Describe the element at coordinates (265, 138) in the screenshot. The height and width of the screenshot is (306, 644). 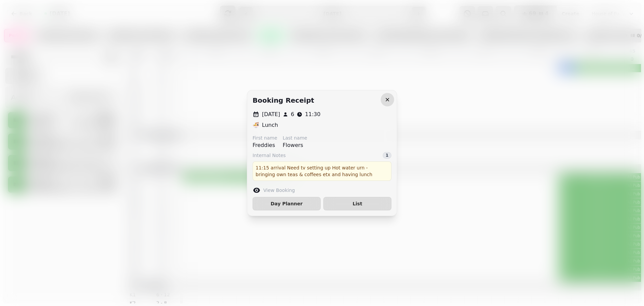
I see `label: First name` at that location.